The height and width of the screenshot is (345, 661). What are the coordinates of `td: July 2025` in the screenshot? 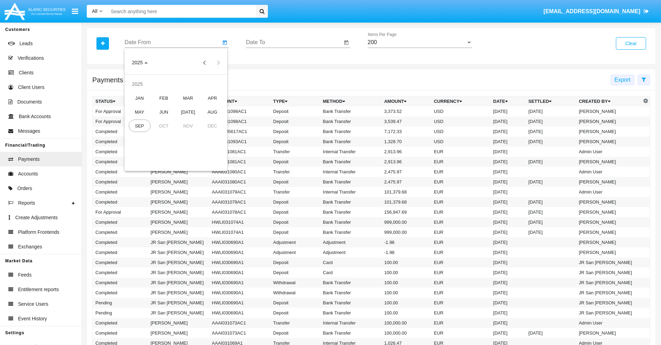 It's located at (188, 112).